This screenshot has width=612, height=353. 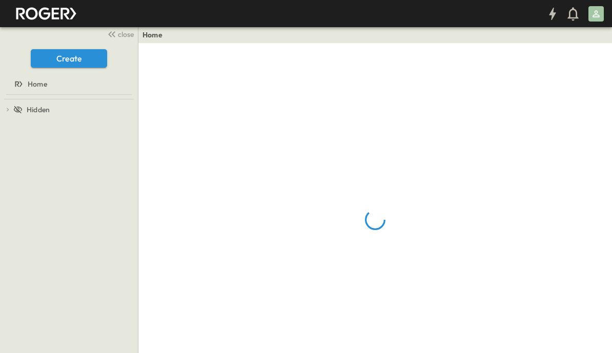 I want to click on button: Create, so click(x=69, y=58).